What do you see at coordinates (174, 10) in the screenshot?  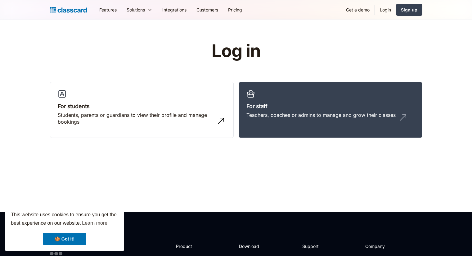 I see `a: Integrations` at bounding box center [174, 10].